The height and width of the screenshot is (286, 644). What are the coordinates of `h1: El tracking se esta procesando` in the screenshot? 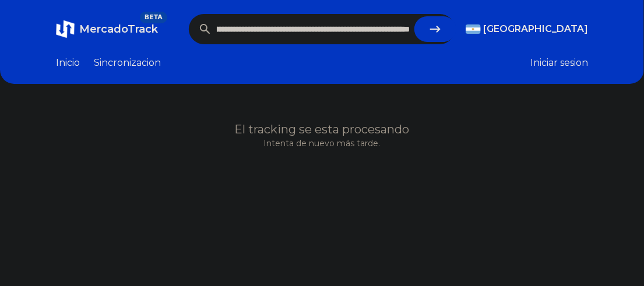 It's located at (322, 129).